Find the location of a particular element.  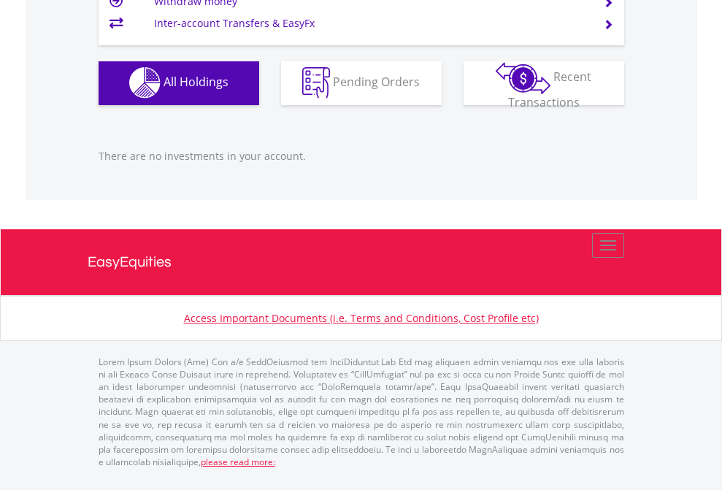

a: please read more: is located at coordinates (238, 461).